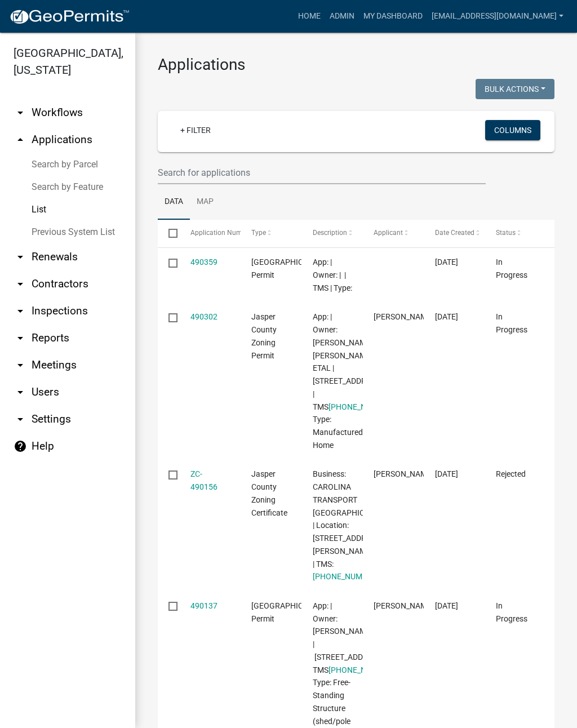 This screenshot has width=577, height=728. I want to click on a: Map, so click(205, 203).